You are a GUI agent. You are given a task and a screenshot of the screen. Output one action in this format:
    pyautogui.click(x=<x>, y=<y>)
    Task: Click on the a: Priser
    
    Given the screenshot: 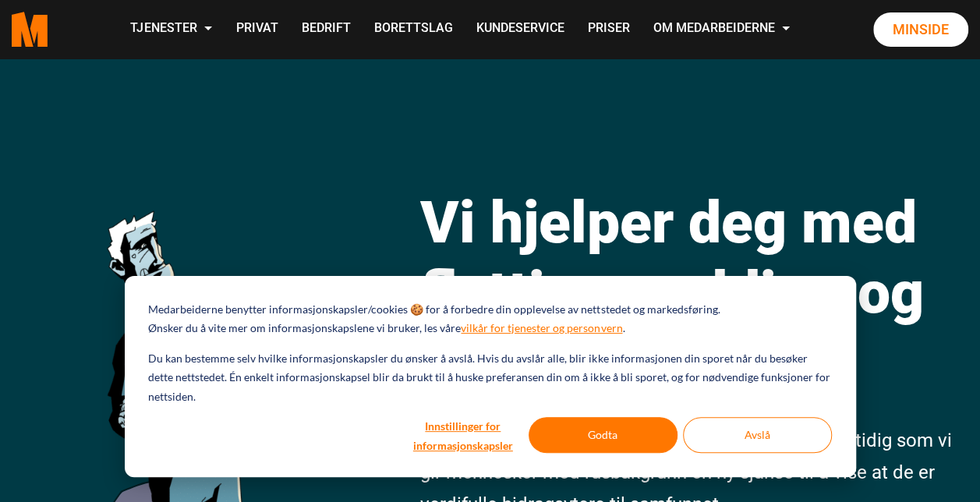 What is the action you would take?
    pyautogui.click(x=608, y=29)
    